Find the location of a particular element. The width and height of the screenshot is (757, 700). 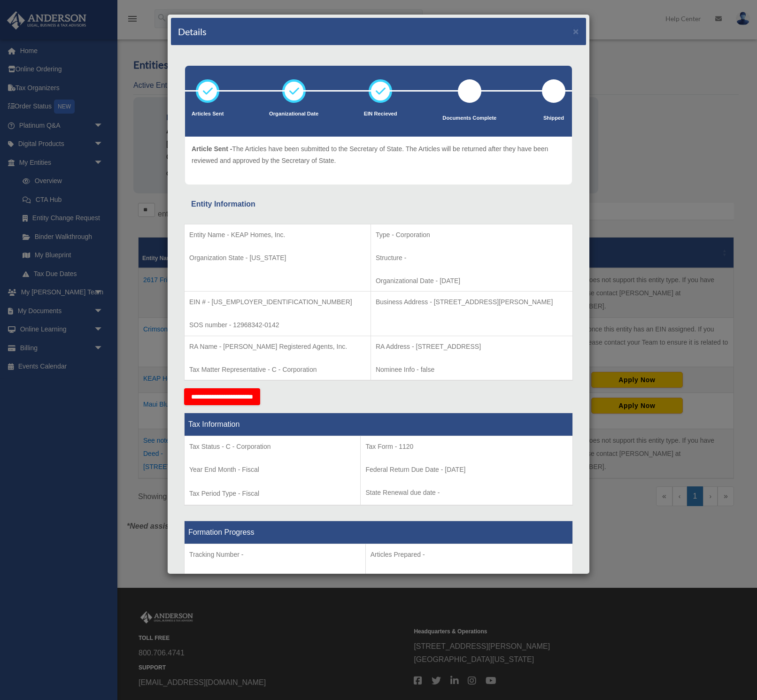

p: Shipped is located at coordinates (554, 119).